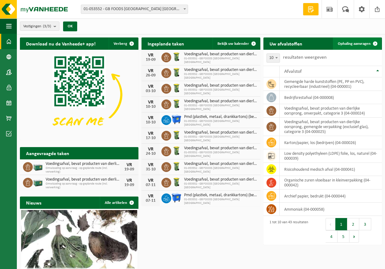 This screenshot has height=269, width=385. Describe the element at coordinates (354, 44) in the screenshot. I see `span: Ophaling aanvragen` at that location.